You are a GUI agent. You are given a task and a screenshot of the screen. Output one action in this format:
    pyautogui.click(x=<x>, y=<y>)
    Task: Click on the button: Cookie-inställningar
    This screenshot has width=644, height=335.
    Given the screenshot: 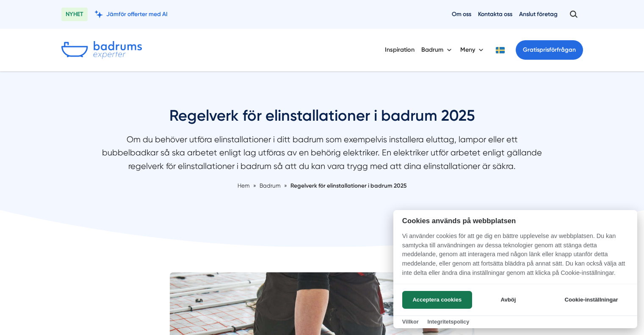 What is the action you would take?
    pyautogui.click(x=591, y=300)
    